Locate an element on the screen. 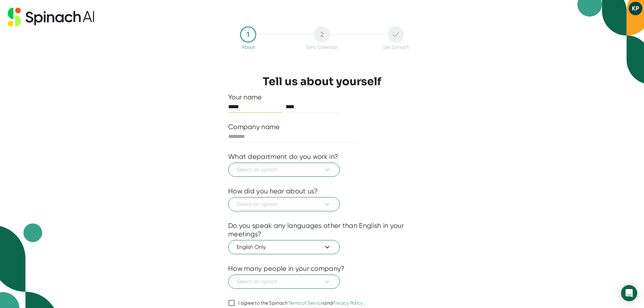  div: 1 is located at coordinates (249, 34).